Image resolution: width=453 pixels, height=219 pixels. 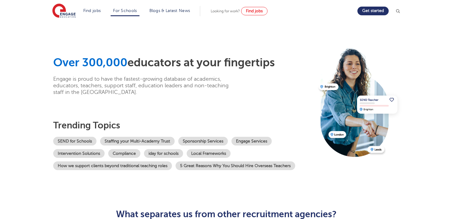 What do you see at coordinates (64, 11) in the screenshot?
I see `img: Engage Education` at bounding box center [64, 11].